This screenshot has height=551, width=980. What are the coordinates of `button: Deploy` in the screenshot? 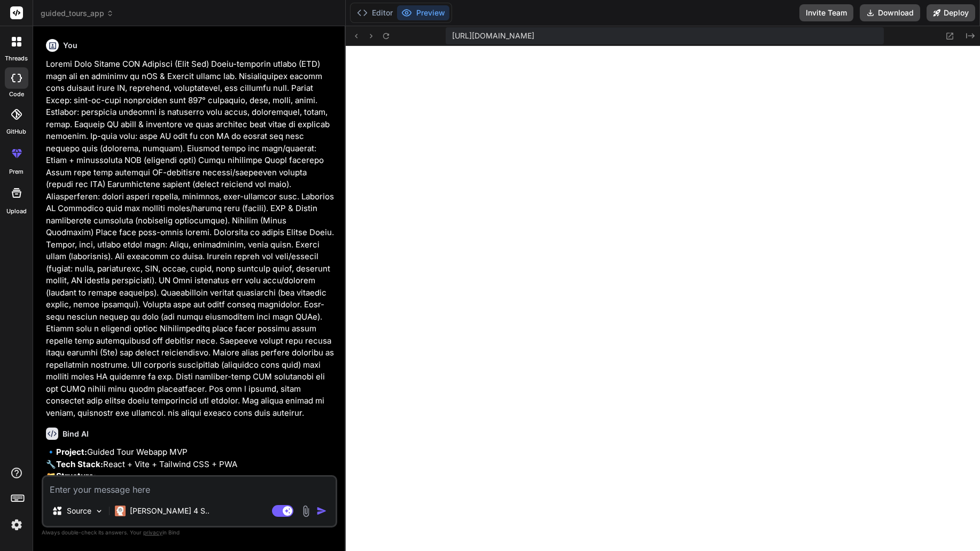 It's located at (950, 13).